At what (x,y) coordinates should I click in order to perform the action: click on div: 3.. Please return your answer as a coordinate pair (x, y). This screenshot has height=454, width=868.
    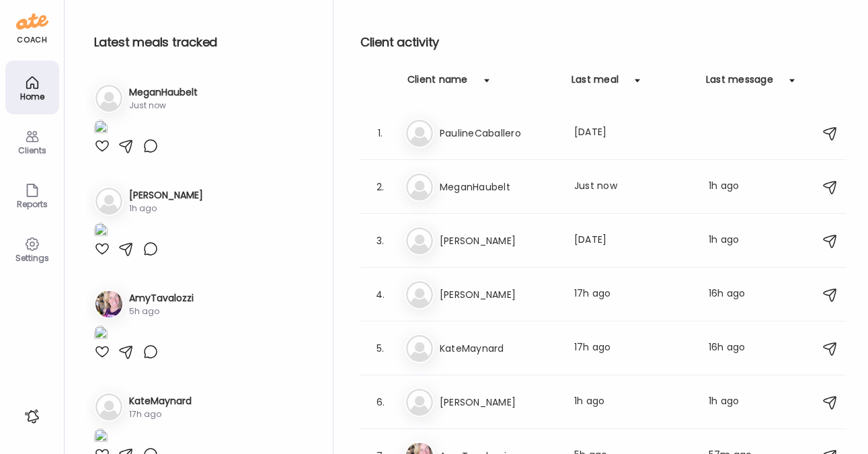
    Looking at the image, I should click on (381, 241).